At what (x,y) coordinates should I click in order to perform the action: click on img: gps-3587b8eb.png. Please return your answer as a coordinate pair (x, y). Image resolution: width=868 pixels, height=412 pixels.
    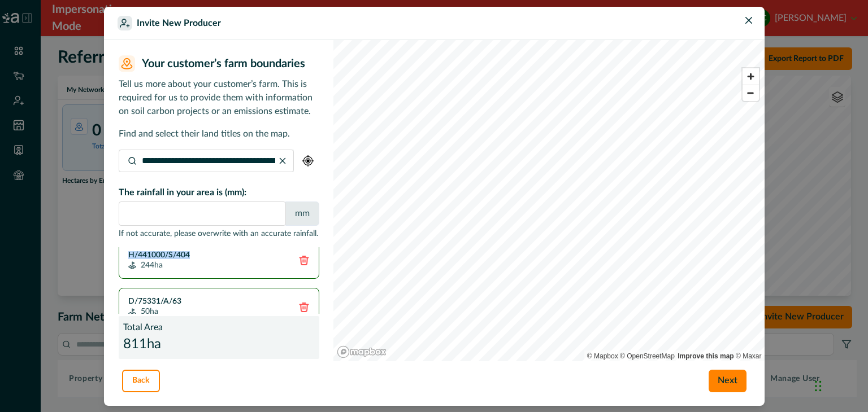
    Looking at the image, I should click on (308, 161).